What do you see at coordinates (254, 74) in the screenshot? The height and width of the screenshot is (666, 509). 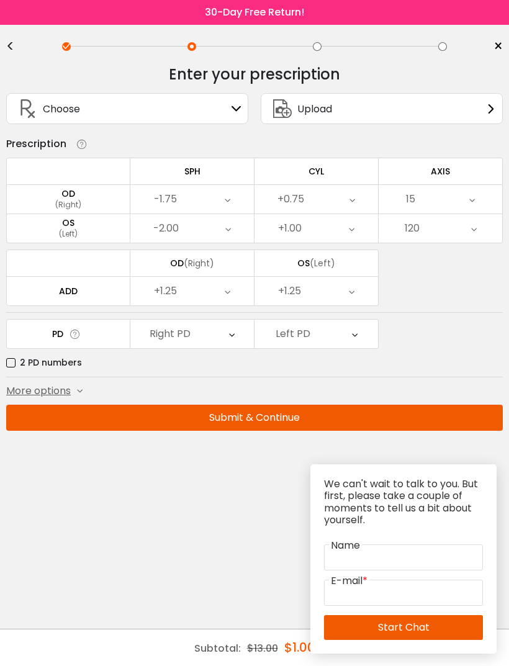 I see `div: Enter your prescription` at bounding box center [254, 74].